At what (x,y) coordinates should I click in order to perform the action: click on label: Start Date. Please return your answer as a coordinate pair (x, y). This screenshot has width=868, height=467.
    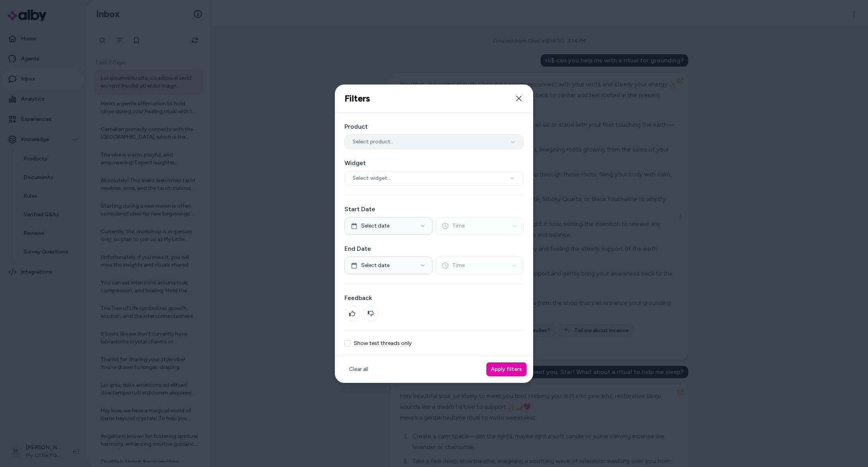
    Looking at the image, I should click on (434, 209).